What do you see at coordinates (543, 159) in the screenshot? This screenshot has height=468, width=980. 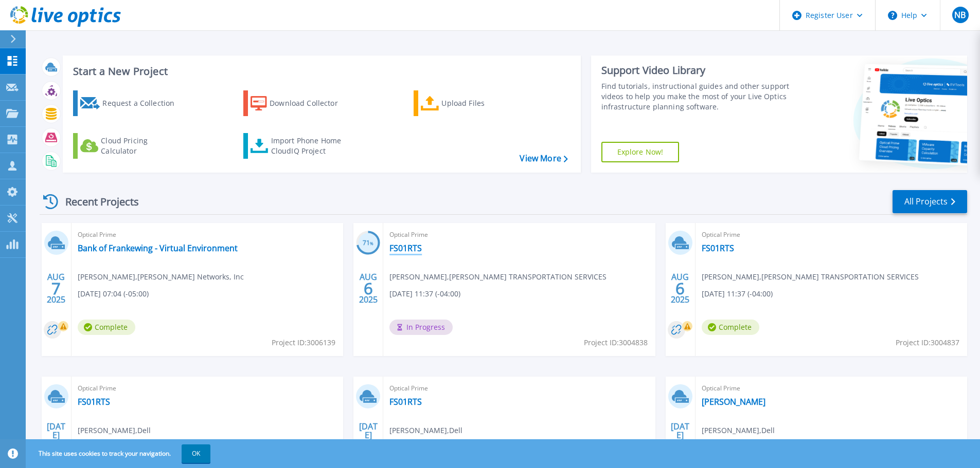 I see `a: View More` at bounding box center [543, 159].